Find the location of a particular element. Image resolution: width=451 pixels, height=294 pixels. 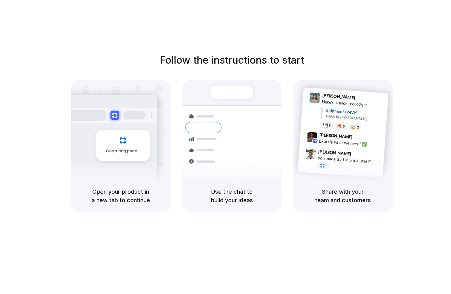

div: Exactly what we need! ✅ is located at coordinates (350, 143).